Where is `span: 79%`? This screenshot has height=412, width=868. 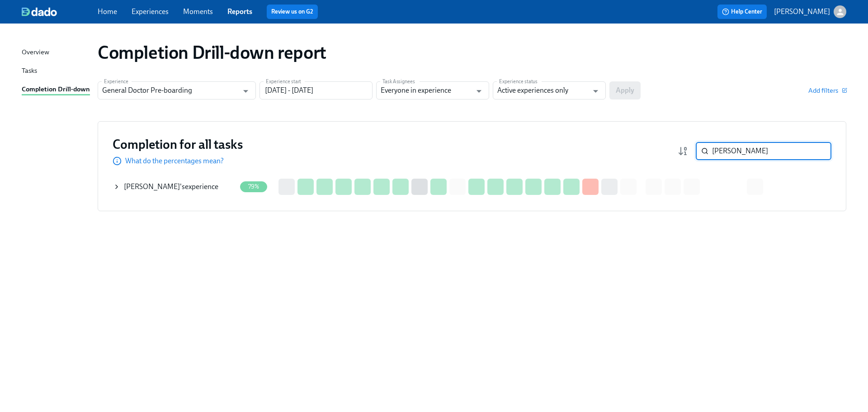 span: 79% is located at coordinates (253, 186).